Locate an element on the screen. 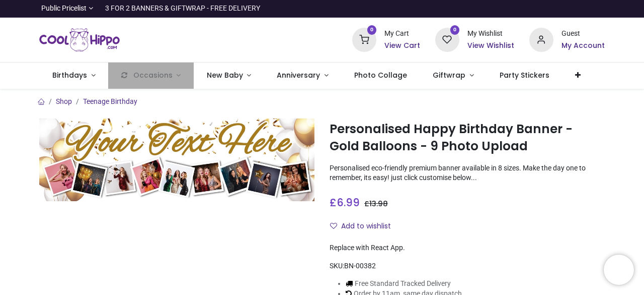 The image size is (644, 295). a: Logo of Cool Hippo is located at coordinates (79, 40).